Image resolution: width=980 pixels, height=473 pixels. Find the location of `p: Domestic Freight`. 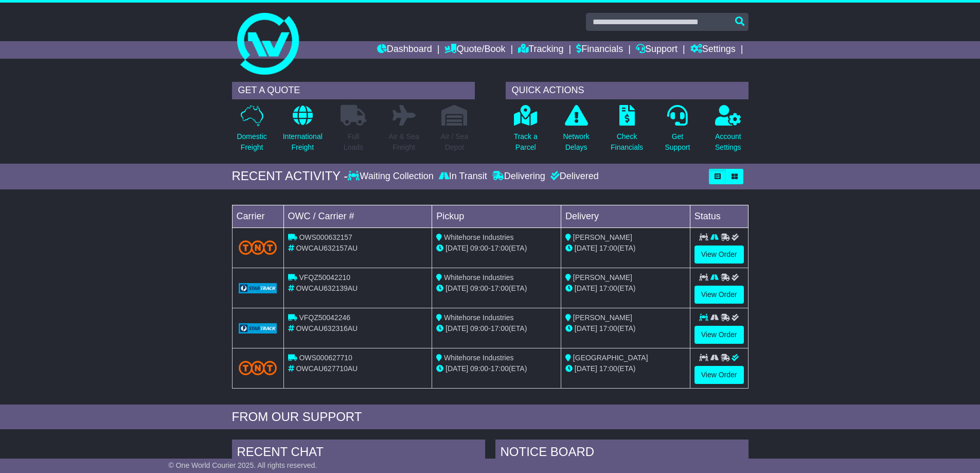

p: Domestic Freight is located at coordinates (252, 142).